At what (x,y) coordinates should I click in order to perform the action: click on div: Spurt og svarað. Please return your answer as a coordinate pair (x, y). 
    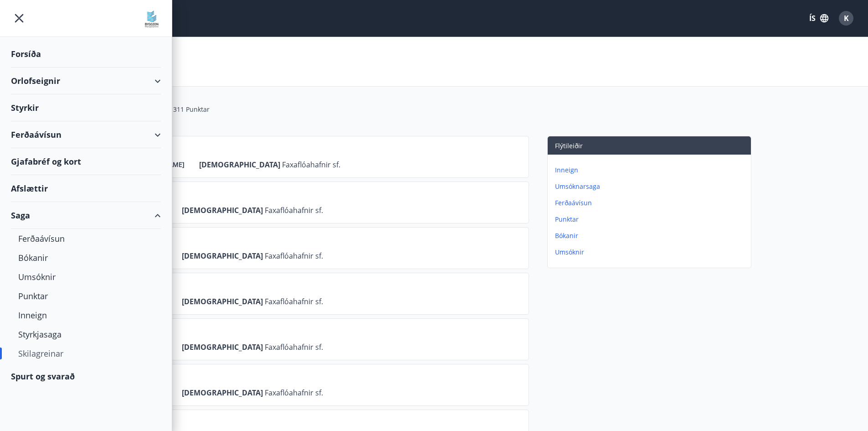
    Looking at the image, I should click on (86, 376).